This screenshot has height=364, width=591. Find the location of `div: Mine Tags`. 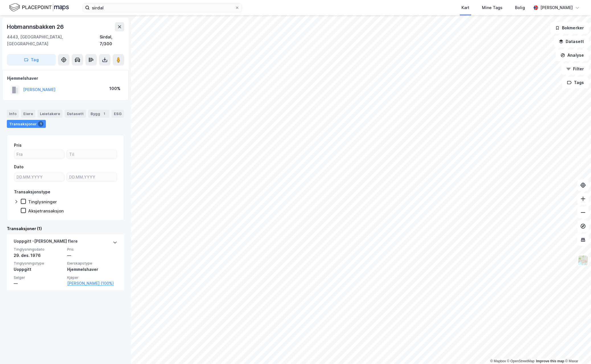

div: Mine Tags is located at coordinates (492, 8).